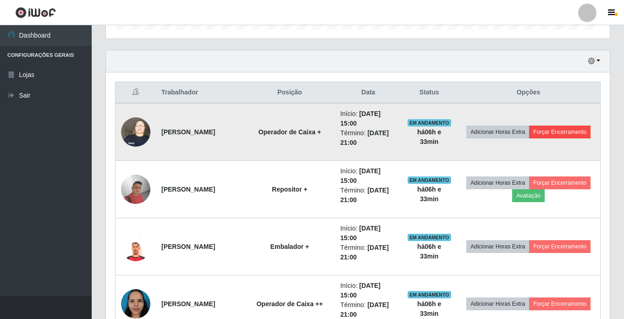 This screenshot has width=624, height=319. Describe the element at coordinates (290, 132) in the screenshot. I see `strong: Operador de Caixa +` at that location.